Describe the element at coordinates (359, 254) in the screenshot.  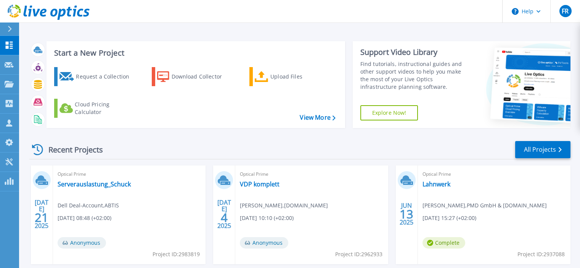
I see `span: Project ID: 2962933` at that location.